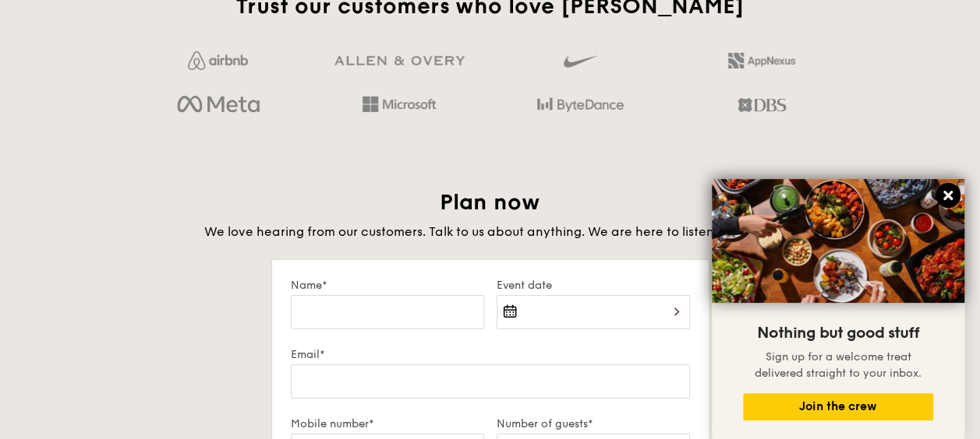 The width and height of the screenshot is (980, 439). What do you see at coordinates (387, 286) in the screenshot?
I see `label: Name*` at bounding box center [387, 286].